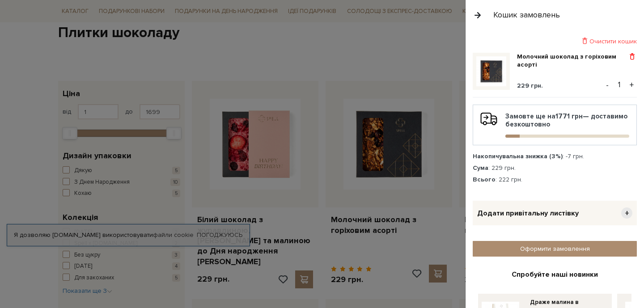 Image resolution: width=644 pixels, height=308 pixels. Describe the element at coordinates (555, 274) in the screenshot. I see `div: Спробуйте наші новинки` at that location.